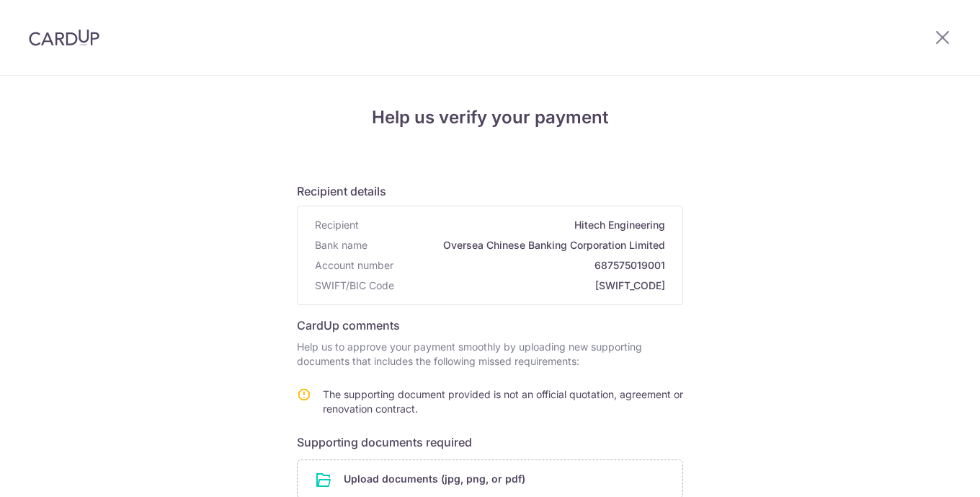 The height and width of the screenshot is (497, 980). I want to click on h4: Help us verify your payment, so click(490, 118).